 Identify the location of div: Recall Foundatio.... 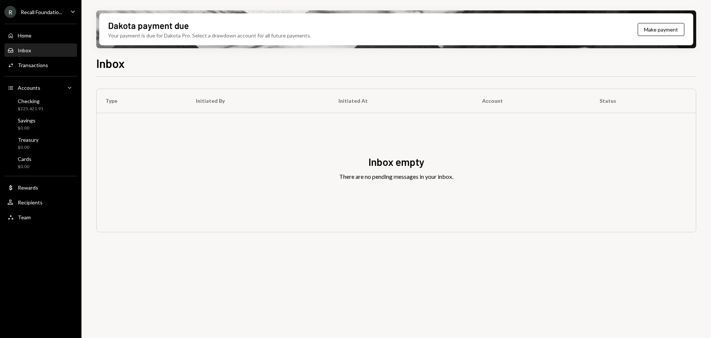
(41, 12).